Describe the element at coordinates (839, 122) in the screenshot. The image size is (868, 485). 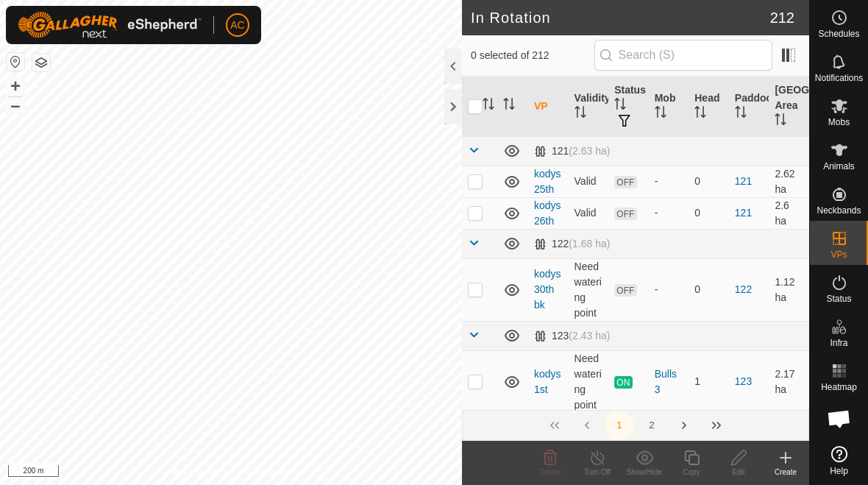
I see `span: Mobs` at that location.